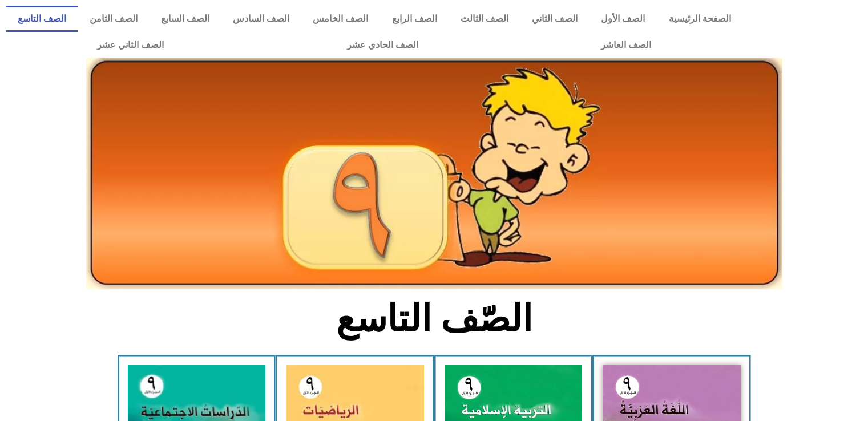 Image resolution: width=868 pixels, height=421 pixels. I want to click on a: الصف العاشر, so click(626, 45).